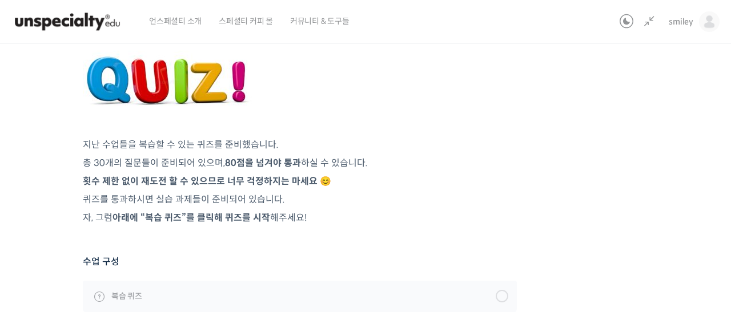 Image resolution: width=731 pixels, height=336 pixels. Describe the element at coordinates (191, 217) in the screenshot. I see `strong: 아래에 “복습 퀴즈”를 클릭해 퀴즈를 시작` at that location.